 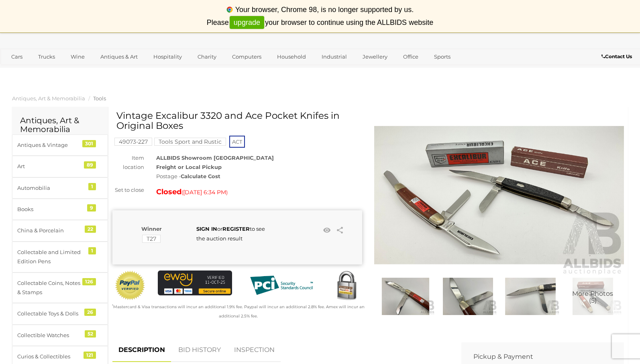 I want to click on a: Charity, so click(x=206, y=56).